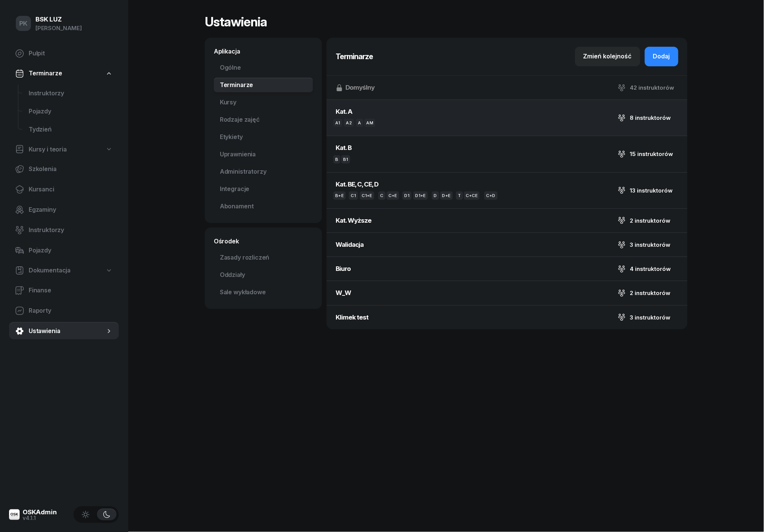 The width and height of the screenshot is (764, 532). I want to click on a: Integracje, so click(263, 189).